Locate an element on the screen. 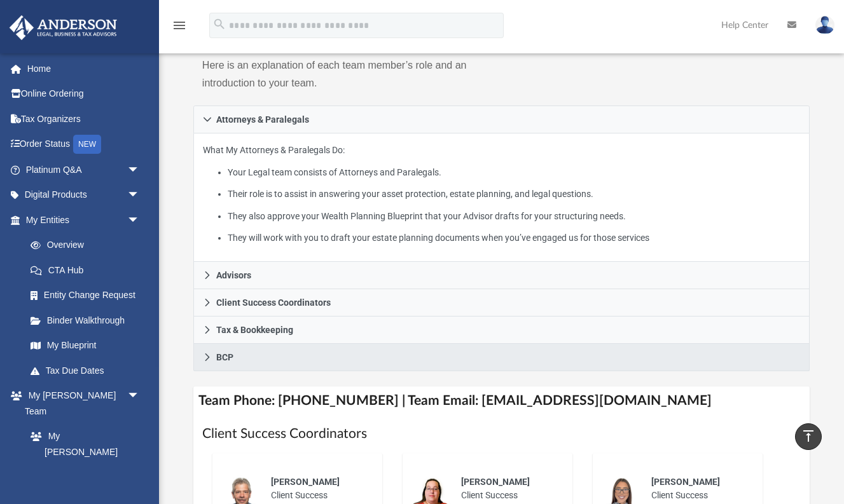  a: My Entitiesarrow_drop_down is located at coordinates (84, 220).